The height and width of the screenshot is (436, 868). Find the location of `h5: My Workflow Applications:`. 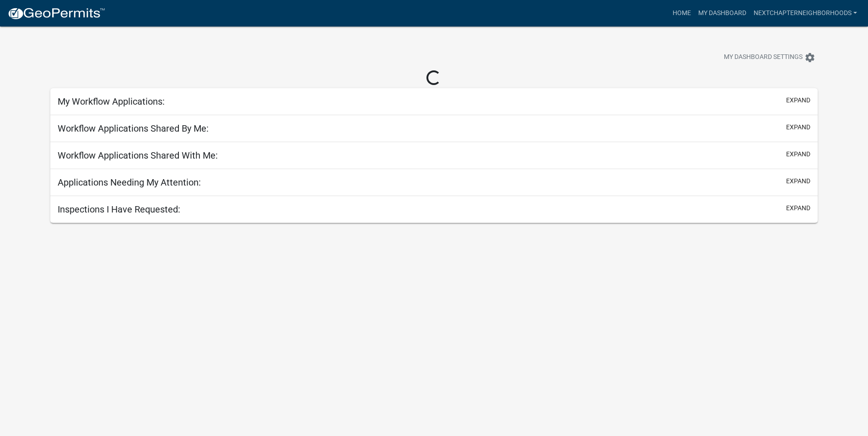

h5: My Workflow Applications: is located at coordinates (111, 102).